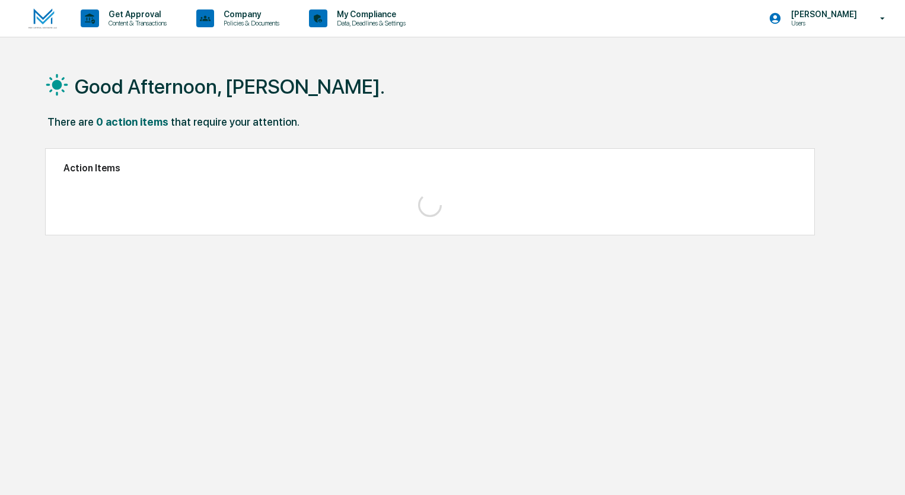  I want to click on p: Users, so click(822, 23).